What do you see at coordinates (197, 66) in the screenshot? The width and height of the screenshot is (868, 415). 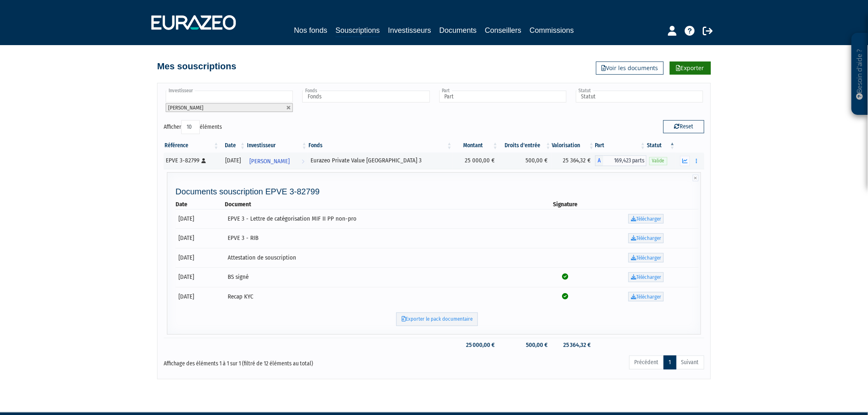 I see `h4: Mes souscriptions` at bounding box center [197, 66].